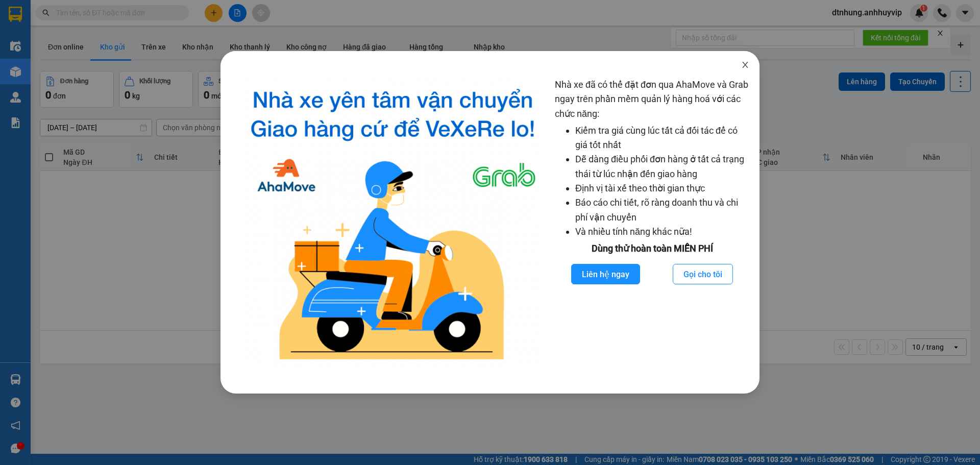  I want to click on div: Nhà xe đã có thể đặt đơn qua AhaMove và Grab ngay trên phần mềm quản lý hàng hoá với các chức năng:, so click(651, 223).